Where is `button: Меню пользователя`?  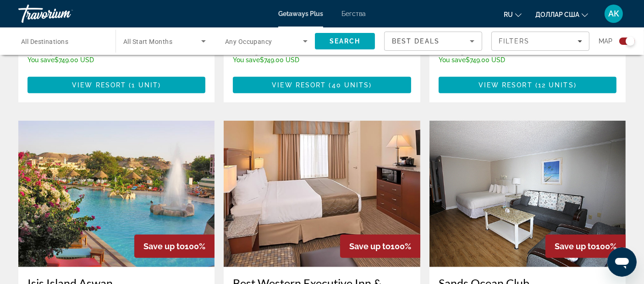 button: Меню пользователя is located at coordinates (614, 14).